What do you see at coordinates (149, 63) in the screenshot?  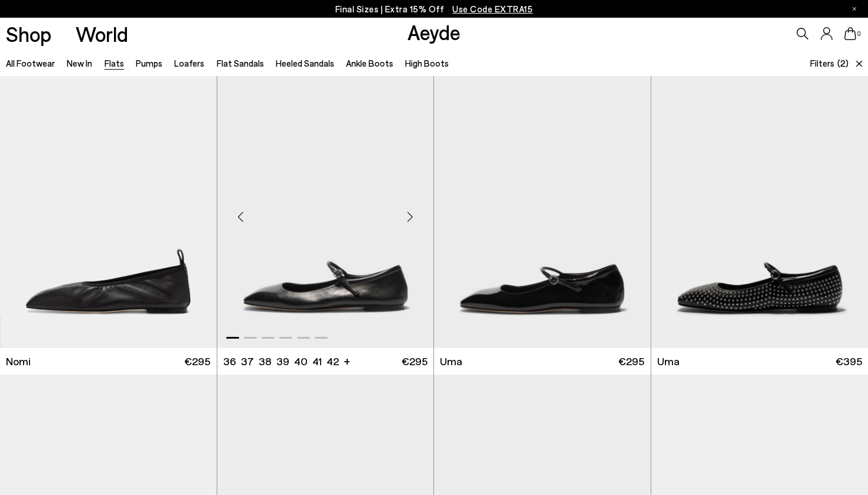 I see `a: Pumps` at bounding box center [149, 63].